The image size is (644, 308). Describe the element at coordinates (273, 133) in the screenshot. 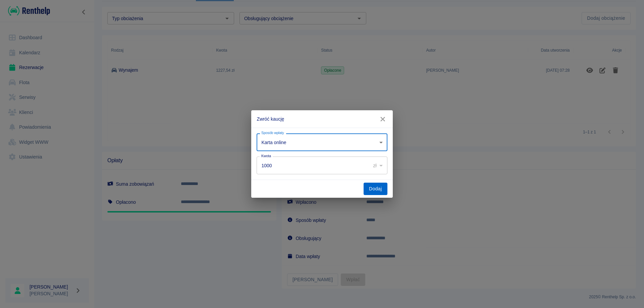

I see `label: Sposób wpłaty` at that location.